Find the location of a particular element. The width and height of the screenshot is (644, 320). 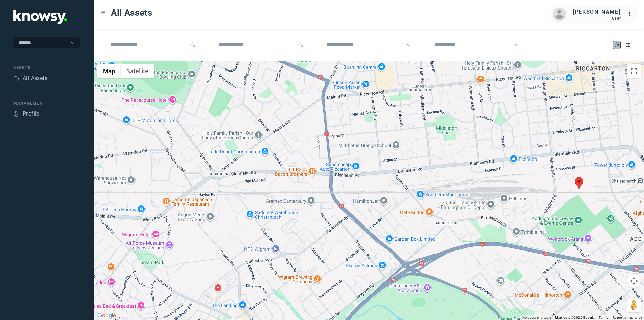

img: avatar.png is located at coordinates (559, 14).